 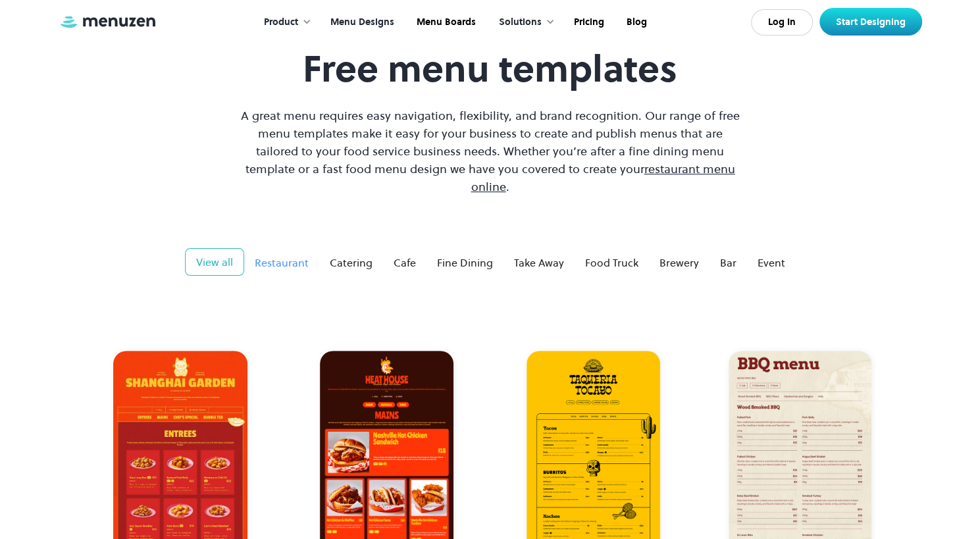 What do you see at coordinates (405, 263) in the screenshot?
I see `div: Cafe` at bounding box center [405, 263].